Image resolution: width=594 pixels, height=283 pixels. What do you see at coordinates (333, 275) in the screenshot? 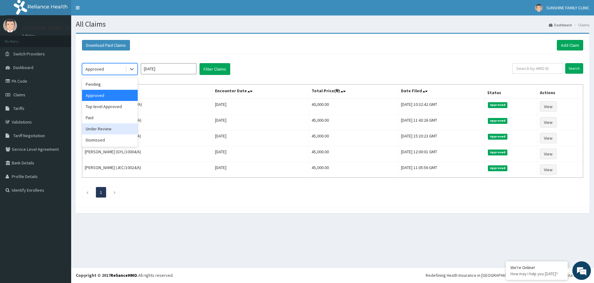
I see `footer: All rights reserved.` at bounding box center [333, 275].